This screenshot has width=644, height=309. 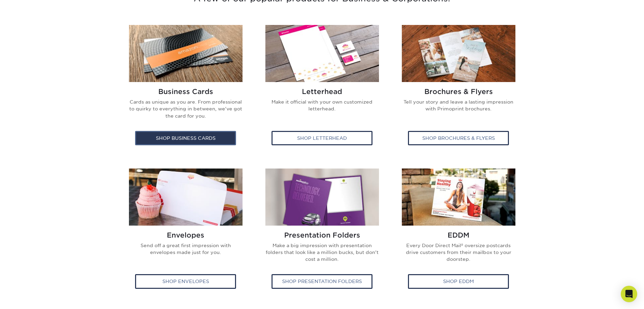 I want to click on h2: Business Cards, so click(x=186, y=92).